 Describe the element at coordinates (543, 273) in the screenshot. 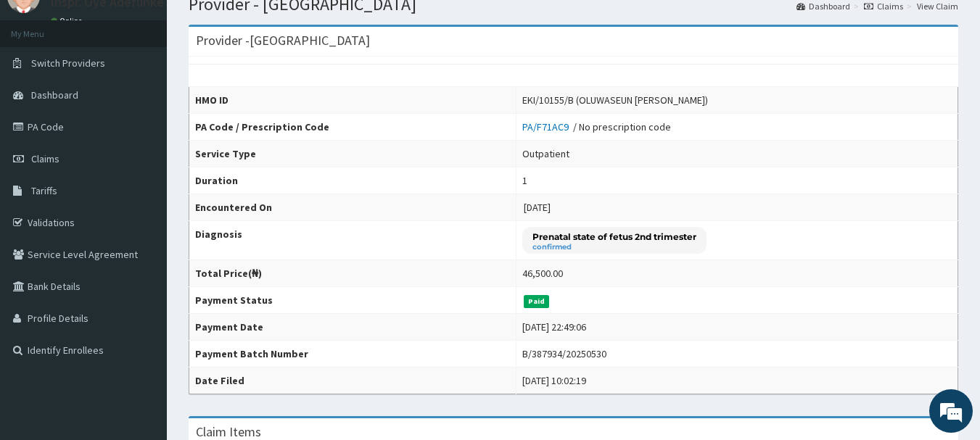

I see `div: 46,500.00` at that location.